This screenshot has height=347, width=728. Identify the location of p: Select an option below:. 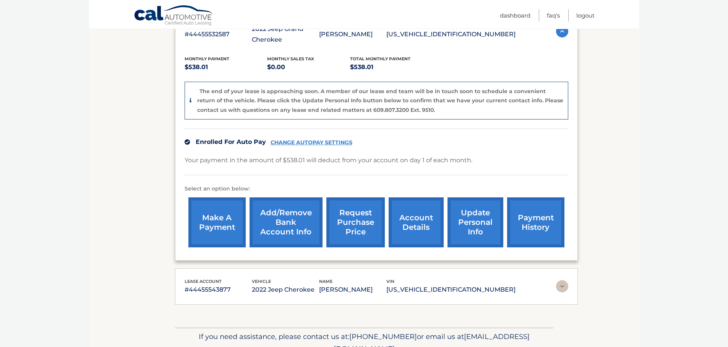
(376, 189).